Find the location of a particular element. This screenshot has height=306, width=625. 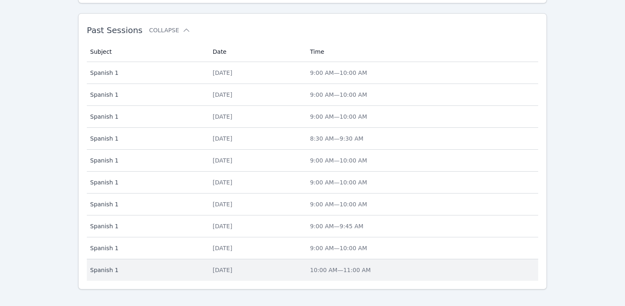

th: Time is located at coordinates (422, 52).